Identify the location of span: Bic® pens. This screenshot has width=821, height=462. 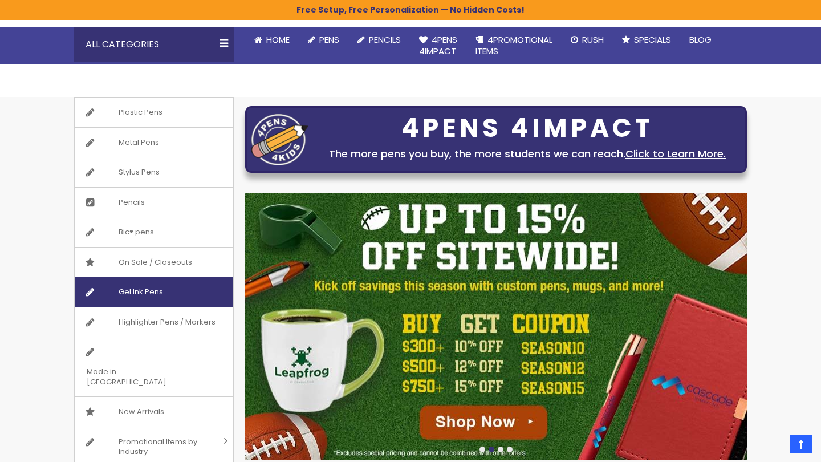
(136, 232).